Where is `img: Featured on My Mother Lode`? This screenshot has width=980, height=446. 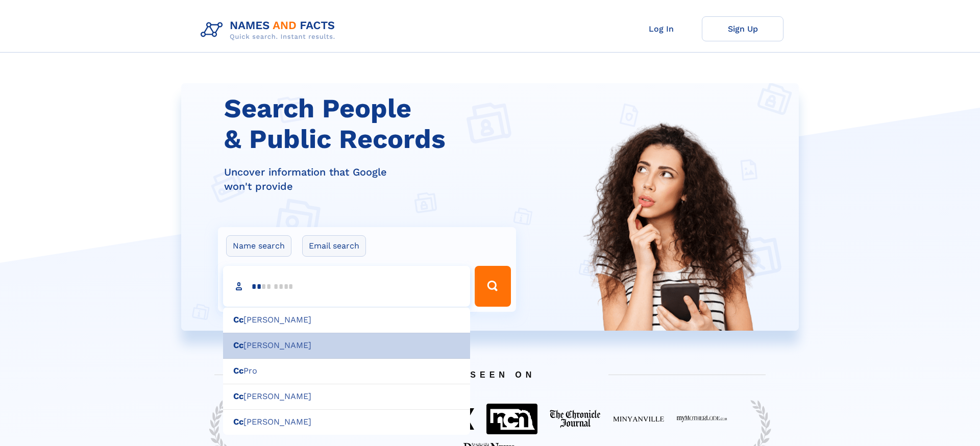 img: Featured on My Mother Lode is located at coordinates (702, 419).